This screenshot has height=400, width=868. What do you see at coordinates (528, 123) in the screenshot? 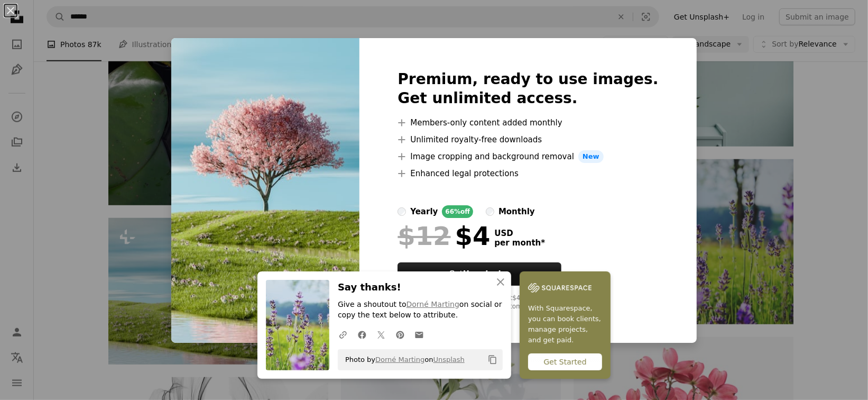
I see `li: Members-only content added monthly` at bounding box center [528, 123].